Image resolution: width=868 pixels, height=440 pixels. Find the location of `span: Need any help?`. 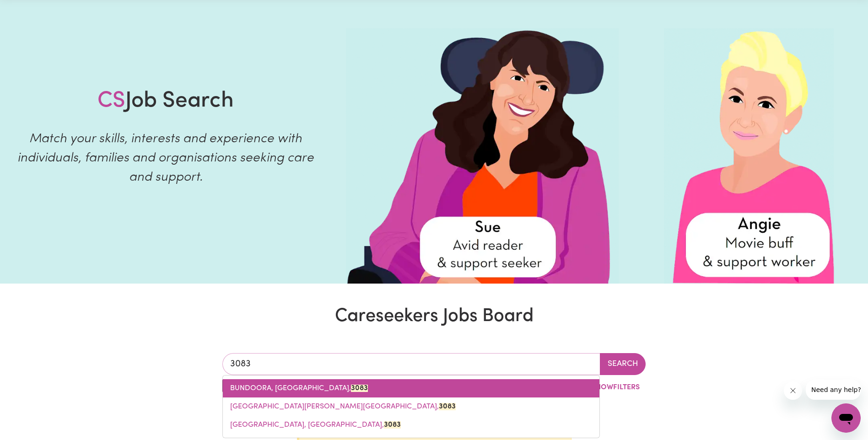

span: Need any help? is located at coordinates (30, 10).